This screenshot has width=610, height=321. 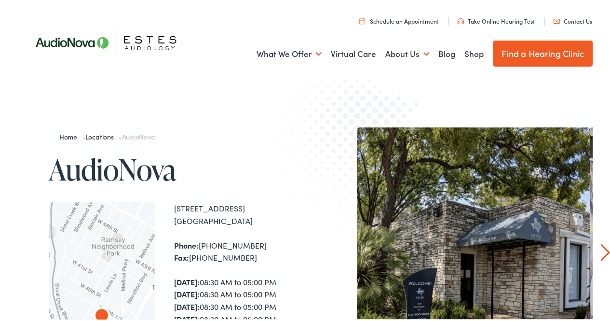 I want to click on span: AudioNova, so click(x=138, y=134).